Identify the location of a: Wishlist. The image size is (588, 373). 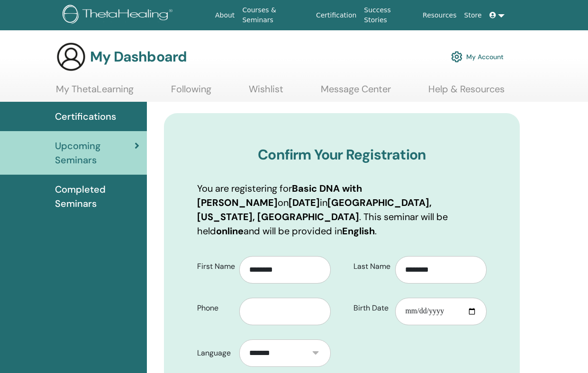
(266, 92).